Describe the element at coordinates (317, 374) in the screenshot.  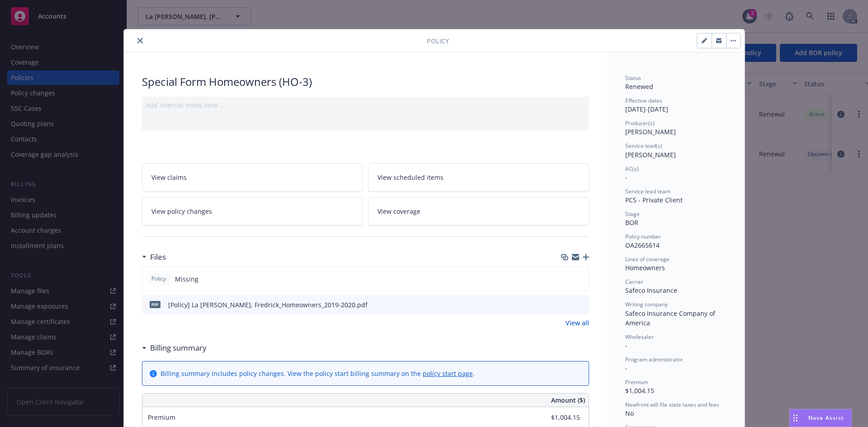
I see `div: Billing summary includes policy changes. View the policy start billing summary on the .` at that location.